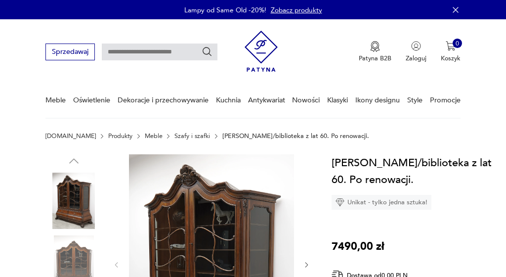 Image resolution: width=506 pixels, height=277 pixels. Describe the element at coordinates (416, 52) in the screenshot. I see `button: Zaloguj` at that location.